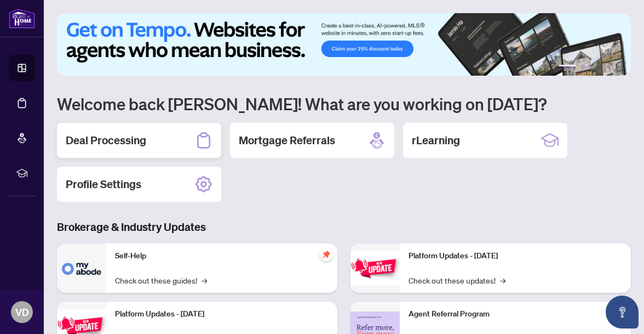 The height and width of the screenshot is (334, 644). I want to click on span: VD, so click(22, 312).